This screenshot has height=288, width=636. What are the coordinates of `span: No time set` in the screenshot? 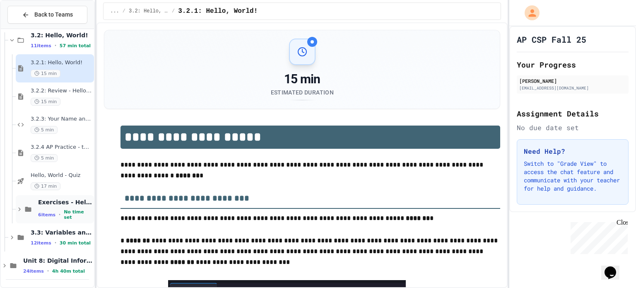 It's located at (78, 214).